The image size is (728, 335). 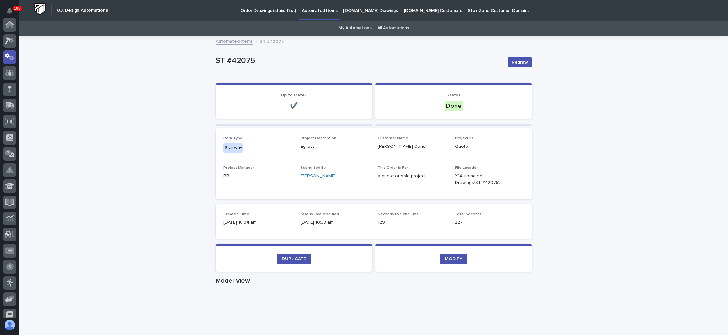 What do you see at coordinates (393, 138) in the screenshot?
I see `span: Customer Name` at bounding box center [393, 138].